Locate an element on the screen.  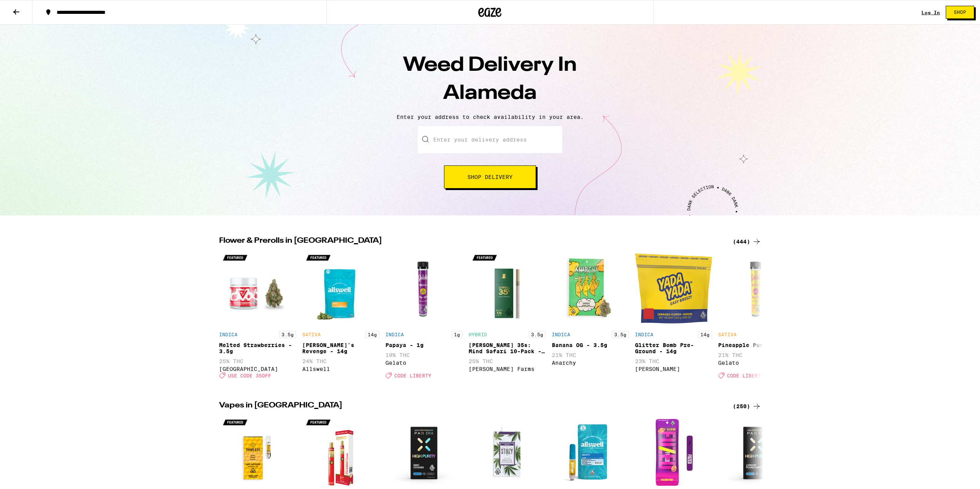
img: Gelato - Papaya - 1g is located at coordinates (424, 289).